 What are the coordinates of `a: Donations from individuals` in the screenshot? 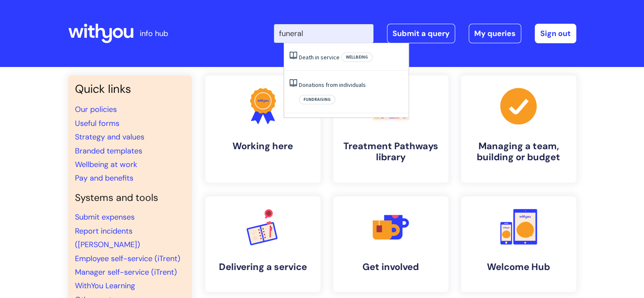 It's located at (333, 85).